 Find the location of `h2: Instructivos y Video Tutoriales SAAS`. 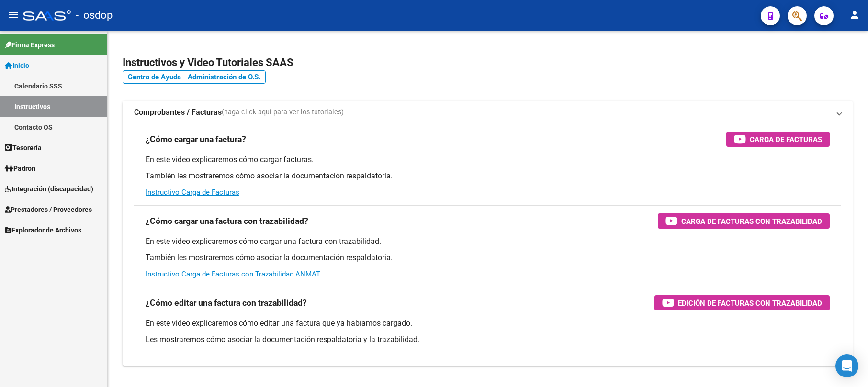

h2: Instructivos y Video Tutoriales SAAS is located at coordinates (488, 63).